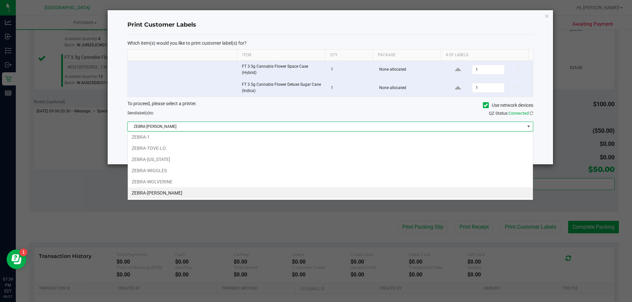 This screenshot has height=302, width=632. What do you see at coordinates (330, 105) in the screenshot?
I see `div: To proceed, please select a printer.` at bounding box center [330, 105].